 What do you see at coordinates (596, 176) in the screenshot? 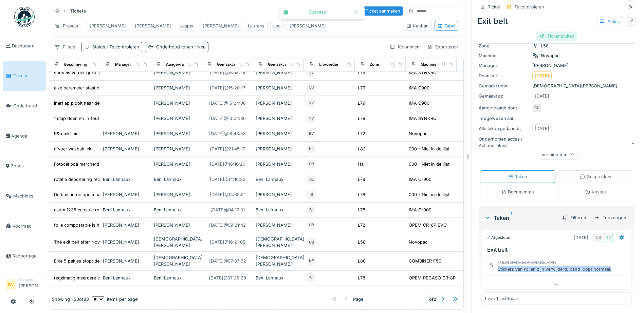
I see `div: Gesprekken` at bounding box center [596, 176].